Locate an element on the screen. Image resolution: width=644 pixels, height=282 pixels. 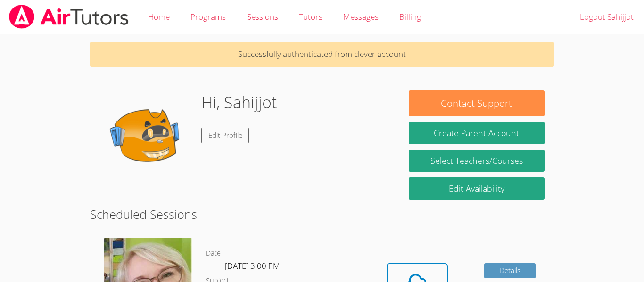
a: Select Teachers/Courses is located at coordinates (477, 160).